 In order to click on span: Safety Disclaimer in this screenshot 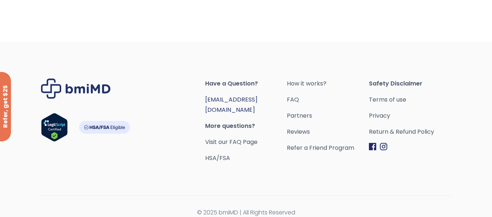, I will do `click(410, 84)`.